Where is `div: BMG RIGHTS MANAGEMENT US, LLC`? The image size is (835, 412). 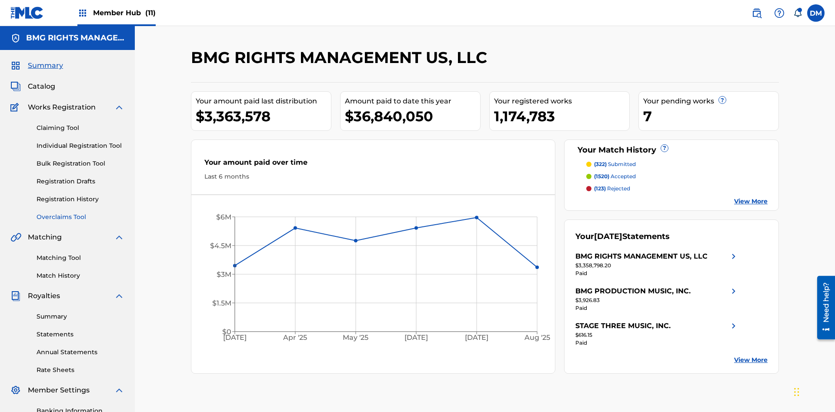 div: BMG RIGHTS MANAGEMENT US, LLC is located at coordinates (641, 257).